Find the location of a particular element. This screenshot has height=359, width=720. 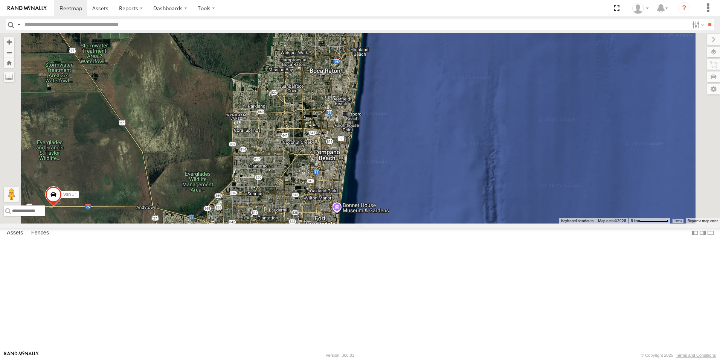

label: Dock Summary Table to the Left is located at coordinates (695, 233).